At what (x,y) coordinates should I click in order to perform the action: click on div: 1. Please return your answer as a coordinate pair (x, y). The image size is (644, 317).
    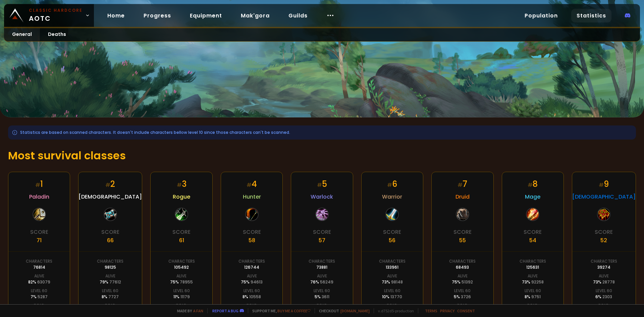
    Looking at the image, I should click on (39, 184).